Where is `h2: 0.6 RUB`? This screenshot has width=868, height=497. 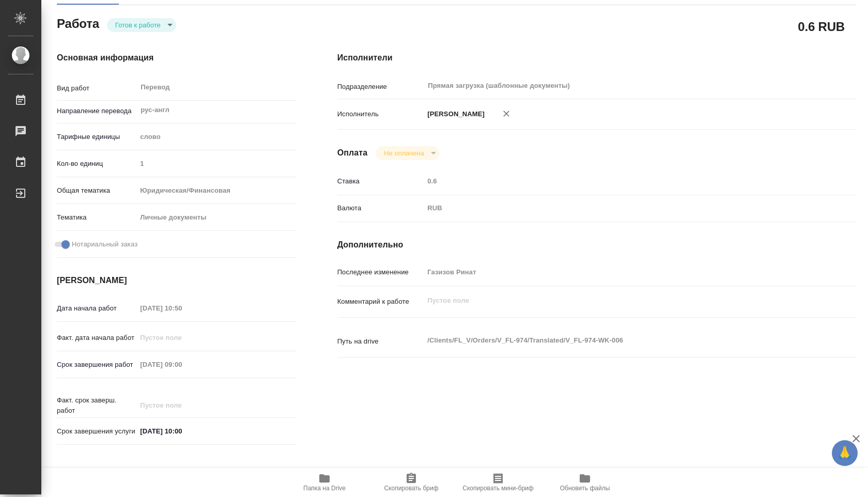
h2: 0.6 RUB is located at coordinates (821, 26).